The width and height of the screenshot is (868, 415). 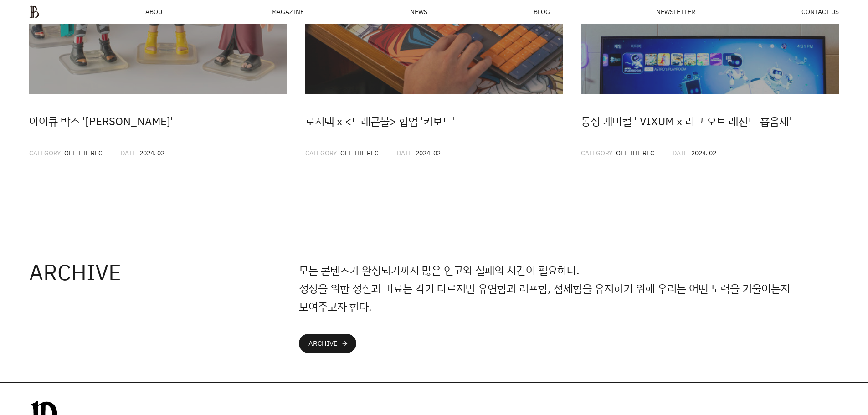 What do you see at coordinates (164, 272) in the screenshot?
I see `h4: ARCHIVE` at bounding box center [164, 272].